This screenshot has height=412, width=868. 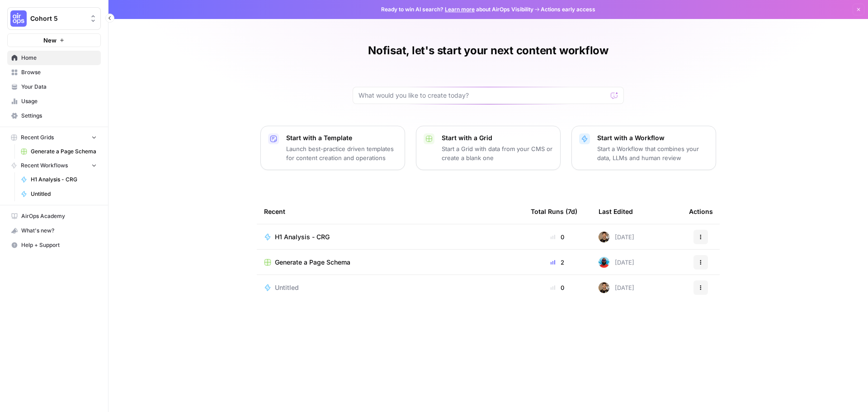 What do you see at coordinates (59, 216) in the screenshot?
I see `span: AirOps Academy` at bounding box center [59, 216].